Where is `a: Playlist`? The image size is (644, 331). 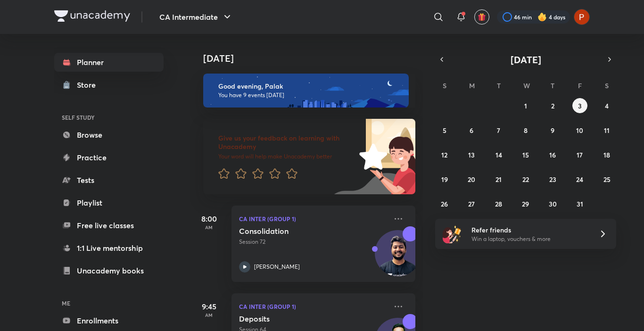 a: Playlist is located at coordinates (109, 203).